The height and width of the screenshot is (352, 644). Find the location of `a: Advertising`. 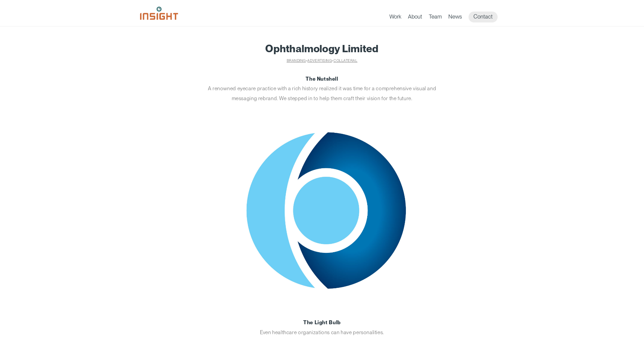

a: Advertising is located at coordinates (320, 60).